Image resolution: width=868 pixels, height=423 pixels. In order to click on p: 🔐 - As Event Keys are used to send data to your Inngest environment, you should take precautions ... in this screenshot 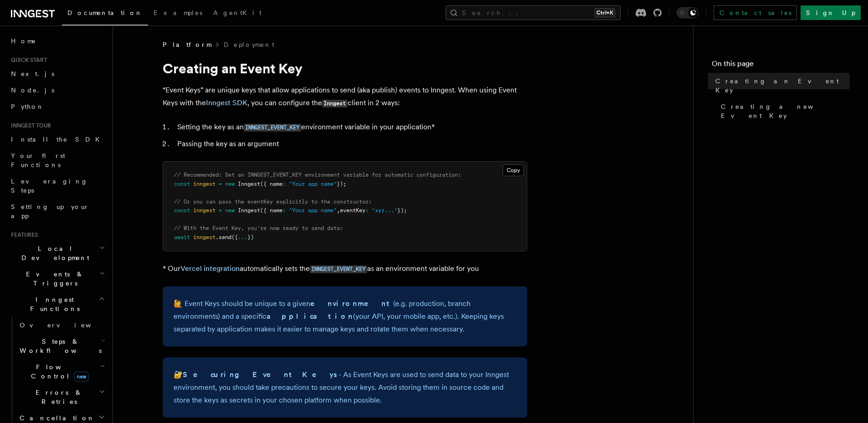, I will do `click(345, 388)`.